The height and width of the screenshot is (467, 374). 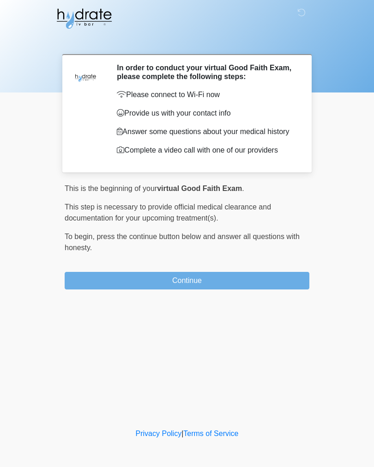 What do you see at coordinates (206, 72) in the screenshot?
I see `h2: In order to conduct your virtual Good Faith Exam, please complete the following steps:` at bounding box center [206, 72].